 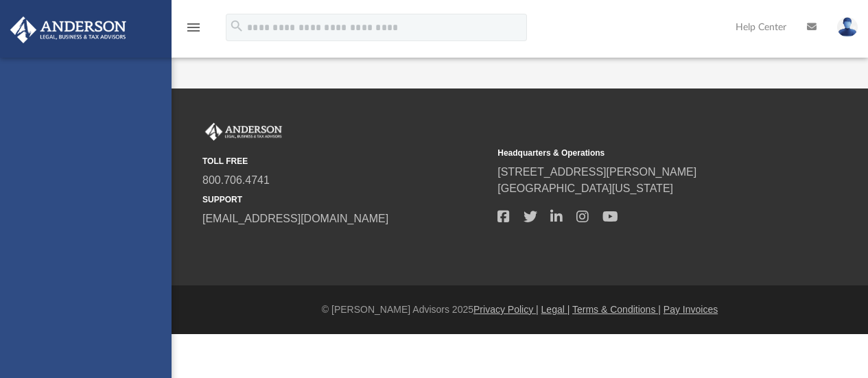 What do you see at coordinates (847, 27) in the screenshot?
I see `img: User Pic` at bounding box center [847, 27].